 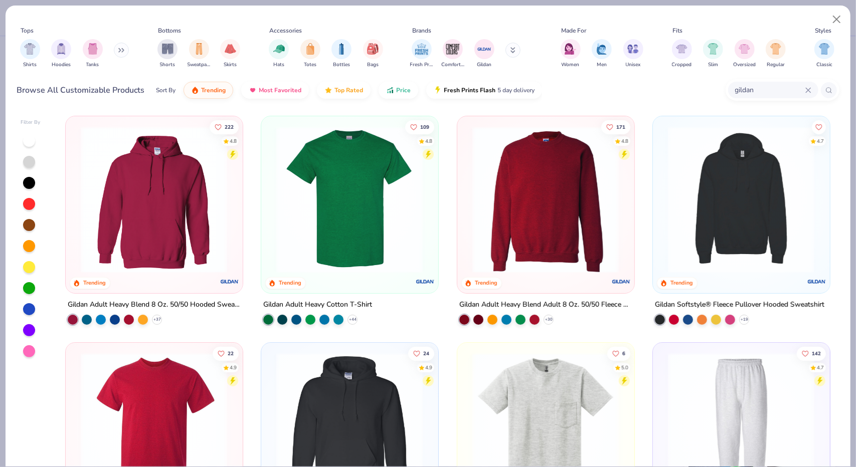 What do you see at coordinates (279, 49) in the screenshot?
I see `img: Hats Image` at bounding box center [279, 49].